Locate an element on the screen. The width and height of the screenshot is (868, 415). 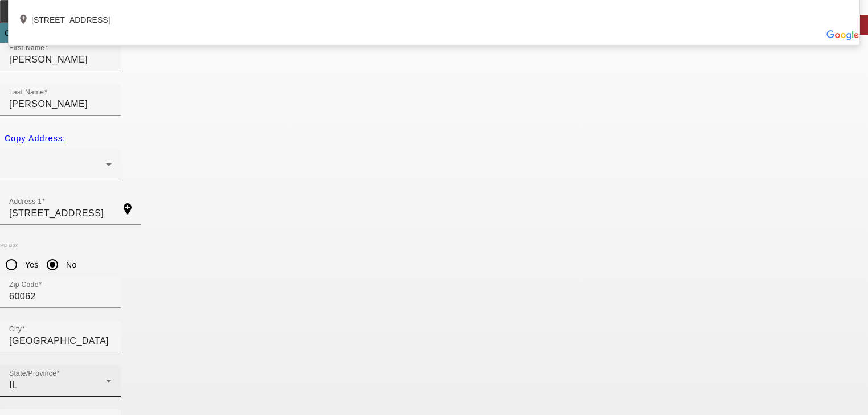
mat-label: Zip Code is located at coordinates (24, 285).